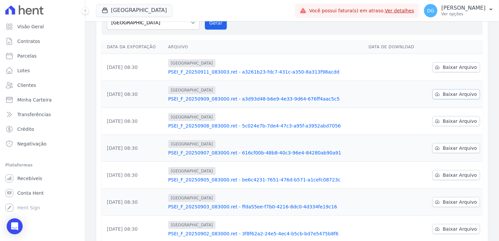 The image size is (499, 241). I want to click on th: Data da Exportação, so click(133, 47).